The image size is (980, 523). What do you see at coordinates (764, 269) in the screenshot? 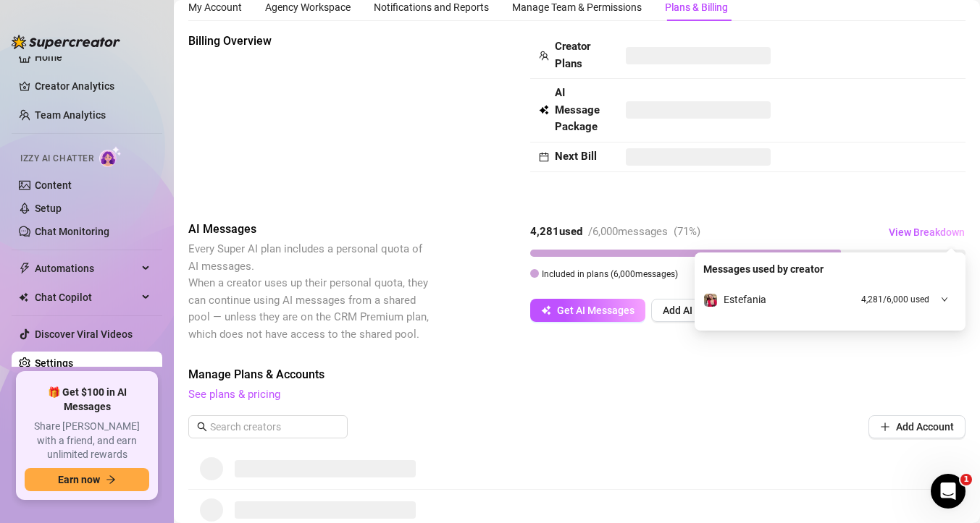
I see `strong: Messages used by creator` at bounding box center [764, 269].